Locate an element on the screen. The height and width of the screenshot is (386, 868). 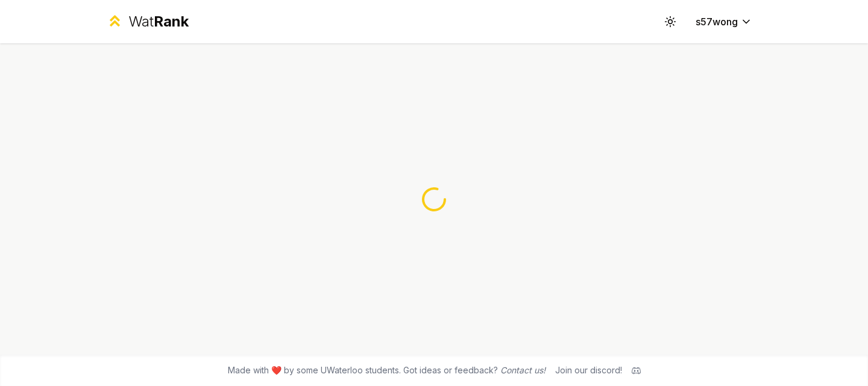
span: Rank is located at coordinates (171, 21).